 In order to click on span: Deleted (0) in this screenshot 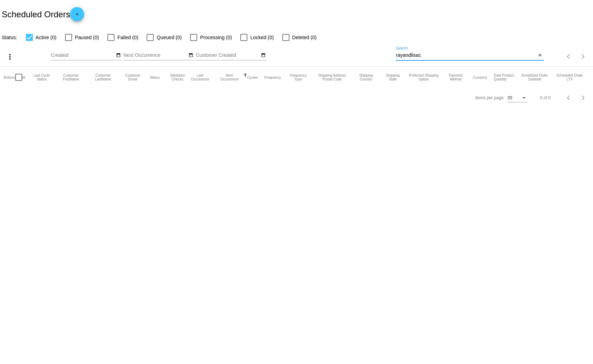, I will do `click(304, 37)`.